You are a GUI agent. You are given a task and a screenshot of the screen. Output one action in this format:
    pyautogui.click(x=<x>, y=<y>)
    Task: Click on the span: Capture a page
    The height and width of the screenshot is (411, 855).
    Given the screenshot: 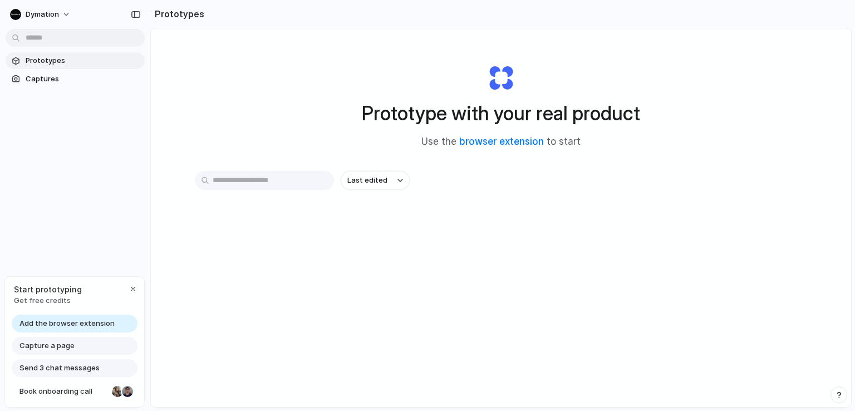 What is the action you would take?
    pyautogui.click(x=47, y=346)
    